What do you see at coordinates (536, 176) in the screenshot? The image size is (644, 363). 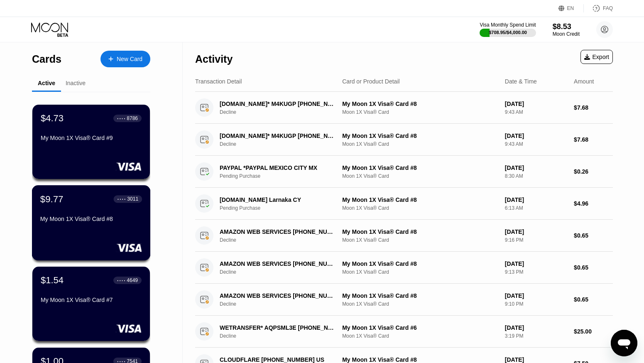 I see `div: 8:30 AM` at bounding box center [536, 176].